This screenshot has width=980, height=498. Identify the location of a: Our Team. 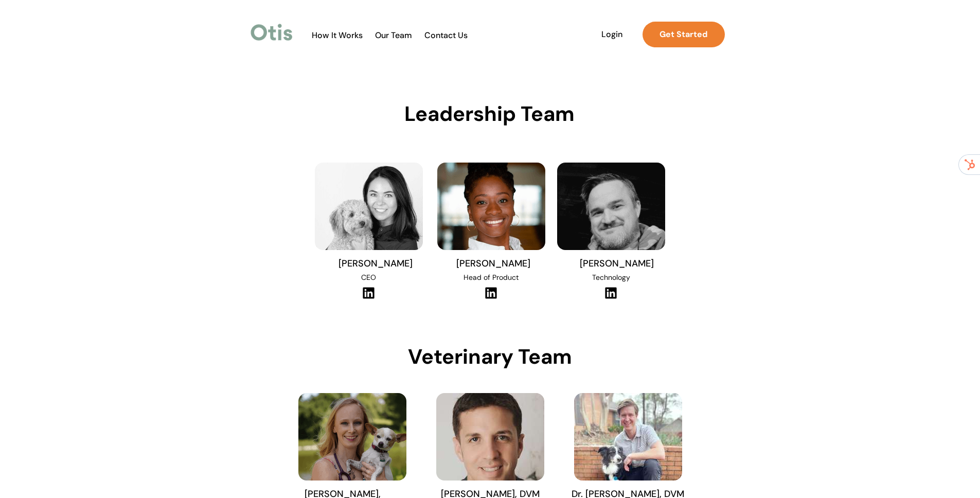
(394, 36).